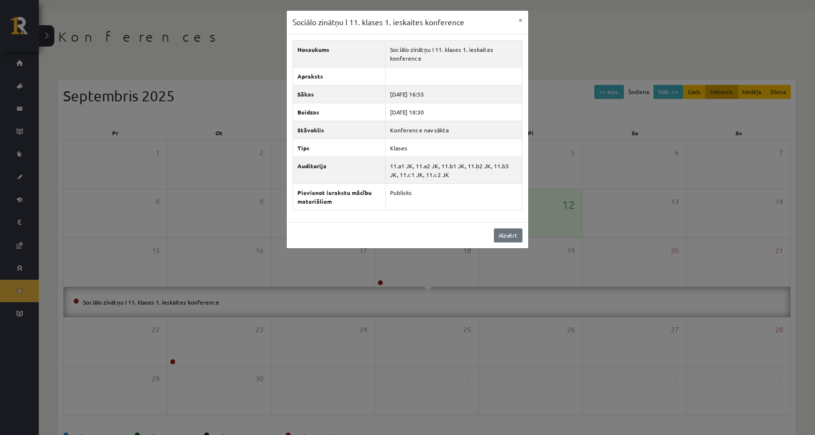 This screenshot has width=815, height=435. I want to click on a: Aizvērt, so click(508, 235).